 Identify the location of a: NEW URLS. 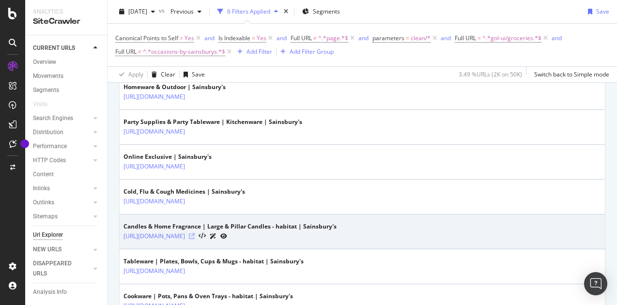
(62, 249).